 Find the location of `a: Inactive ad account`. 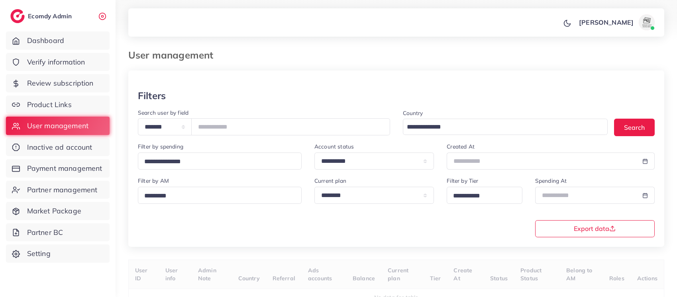

a: Inactive ad account is located at coordinates (58, 148).